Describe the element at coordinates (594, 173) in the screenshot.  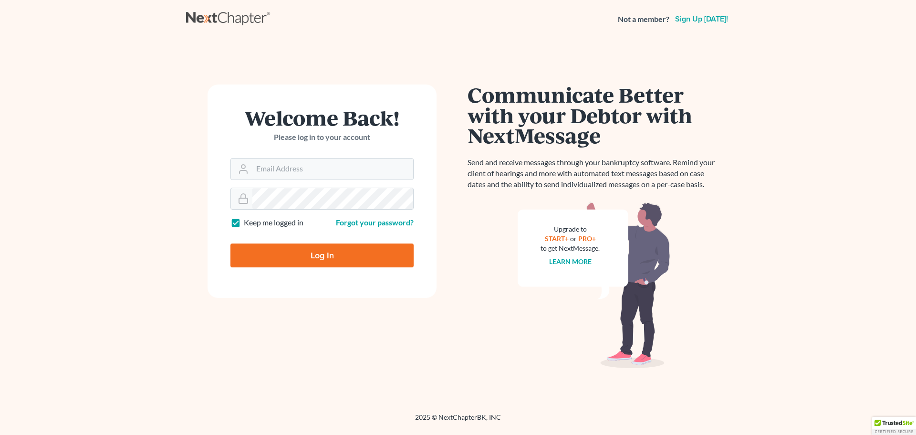
I see `p: Send and receive messages through your bankruptcy software. Remind your client of hearings and mo...` at that location.